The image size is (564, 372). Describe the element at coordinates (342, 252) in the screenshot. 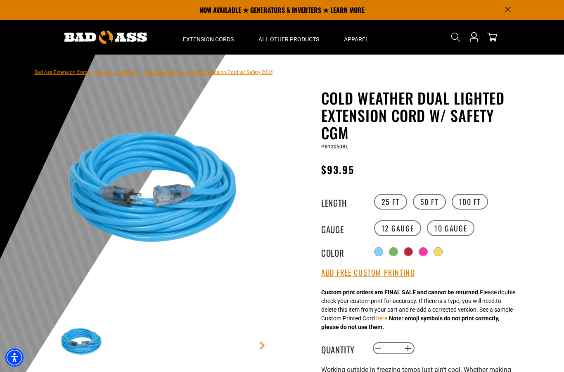

I see `legend: Color` at that location.